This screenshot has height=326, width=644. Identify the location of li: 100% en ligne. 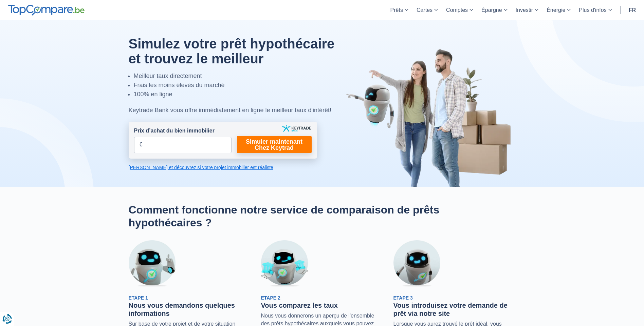
(242, 94).